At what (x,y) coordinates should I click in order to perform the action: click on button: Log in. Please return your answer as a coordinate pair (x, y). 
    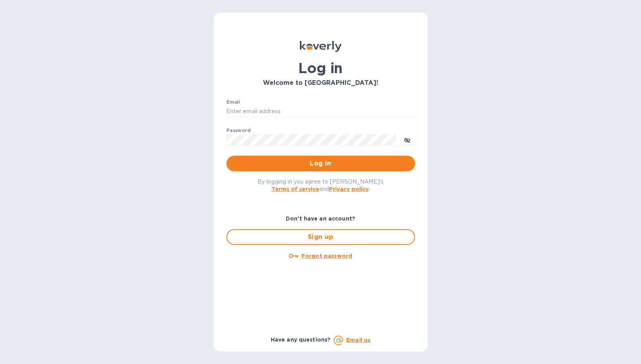
    Looking at the image, I should click on (321, 163).